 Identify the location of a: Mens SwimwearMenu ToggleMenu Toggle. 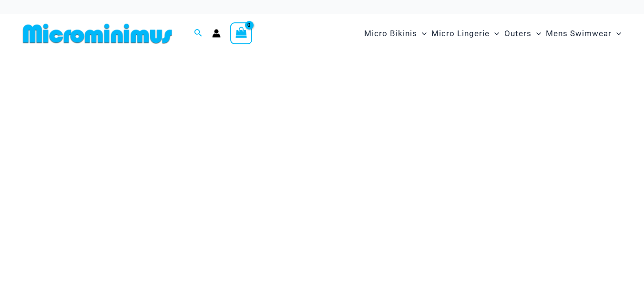
(583, 34).